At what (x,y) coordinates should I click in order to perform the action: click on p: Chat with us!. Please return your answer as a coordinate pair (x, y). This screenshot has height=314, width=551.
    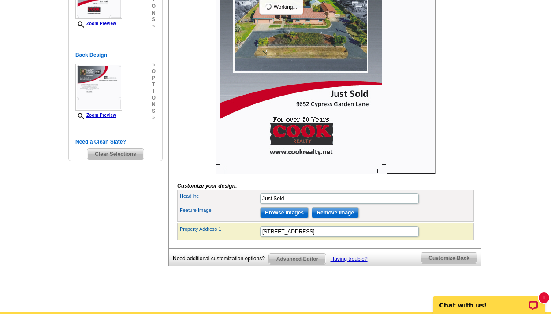
    Looking at the image, I should click on (56, 19).